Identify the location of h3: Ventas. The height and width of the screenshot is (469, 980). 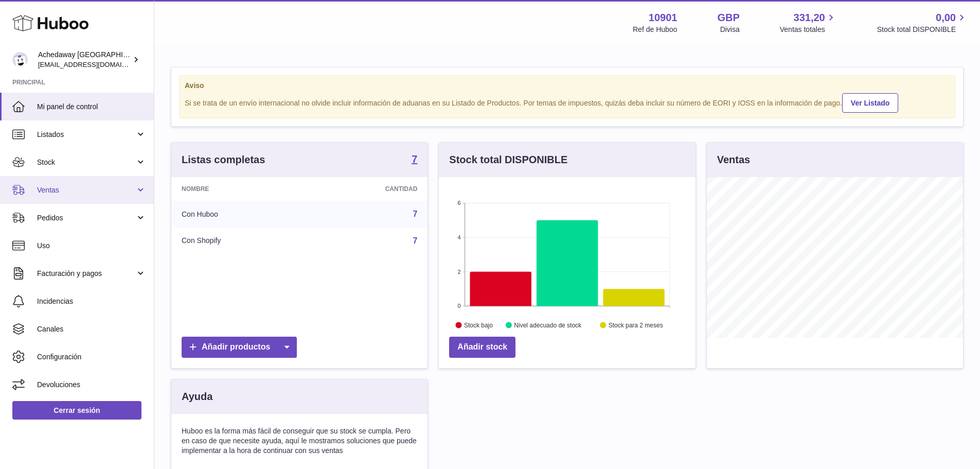
(734, 160).